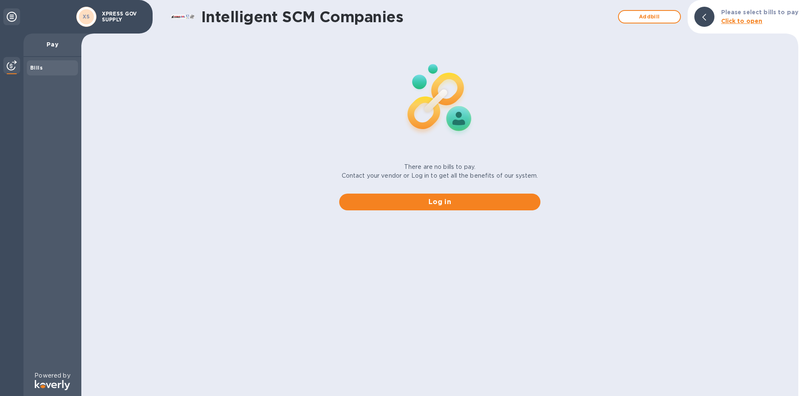 This screenshot has width=805, height=396. I want to click on p: Powered by, so click(52, 375).